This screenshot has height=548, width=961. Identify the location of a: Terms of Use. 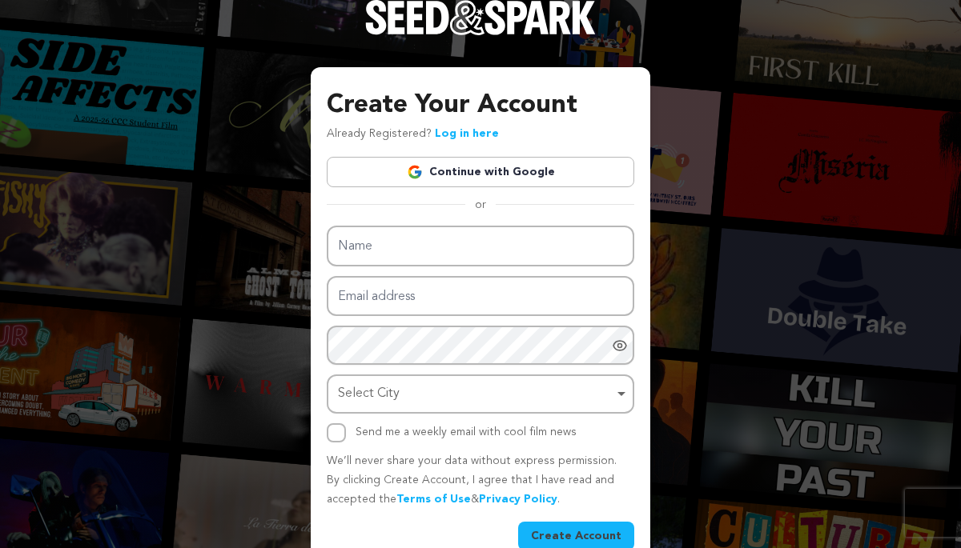
(433, 500).